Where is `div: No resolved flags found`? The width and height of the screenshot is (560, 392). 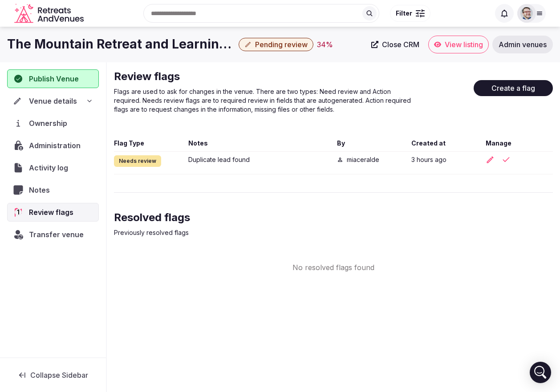 div: No resolved flags found is located at coordinates (333, 267).